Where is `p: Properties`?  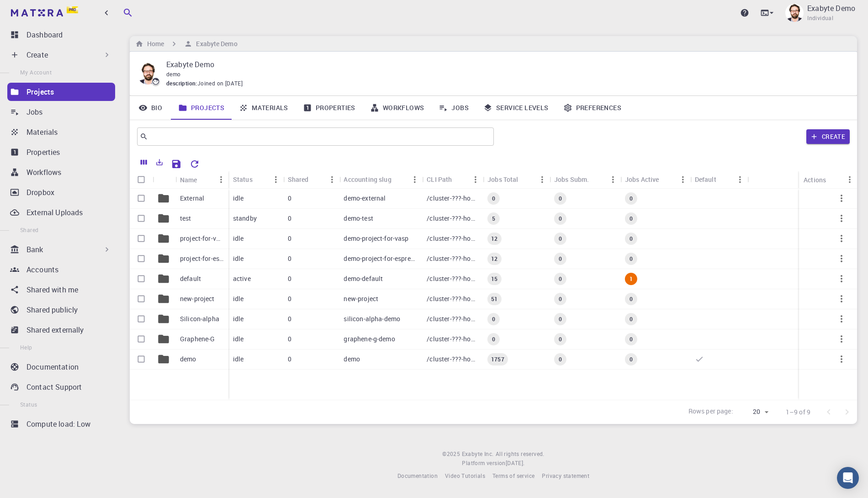 p: Properties is located at coordinates (44, 152).